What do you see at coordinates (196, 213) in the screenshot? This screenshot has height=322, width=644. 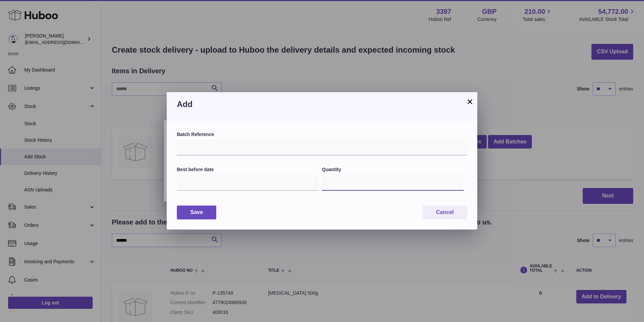 I see `button: Save` at bounding box center [196, 213].